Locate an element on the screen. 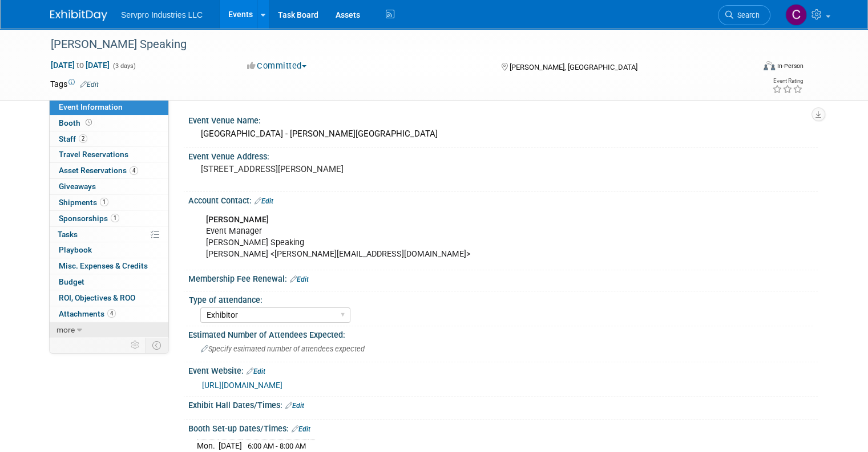  span: ROI, Objectives & ROO is located at coordinates (97, 298).